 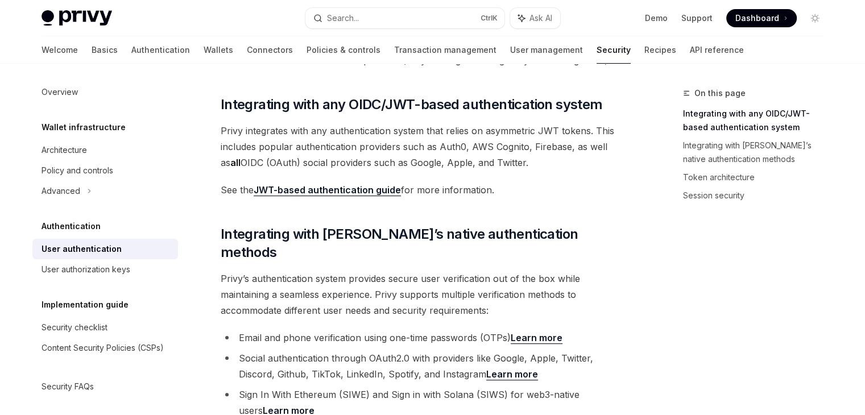 What do you see at coordinates (720, 93) in the screenshot?
I see `span: On this page` at bounding box center [720, 93].